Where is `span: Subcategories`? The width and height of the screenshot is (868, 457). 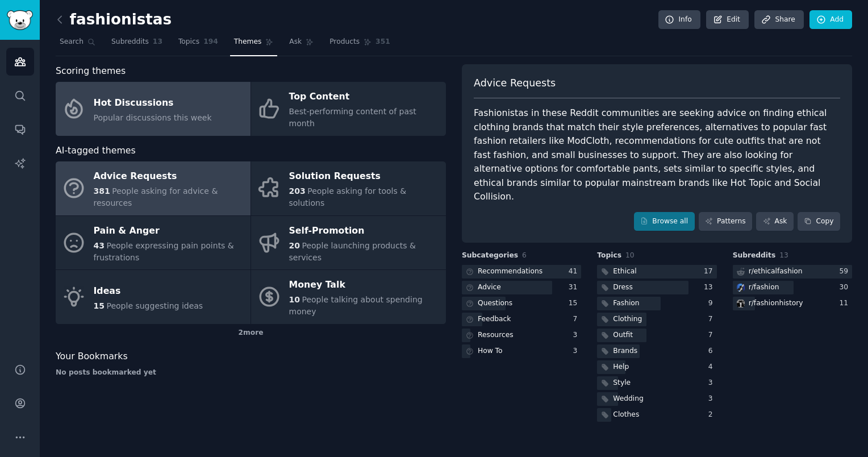
span: Subcategories is located at coordinates (489, 256).